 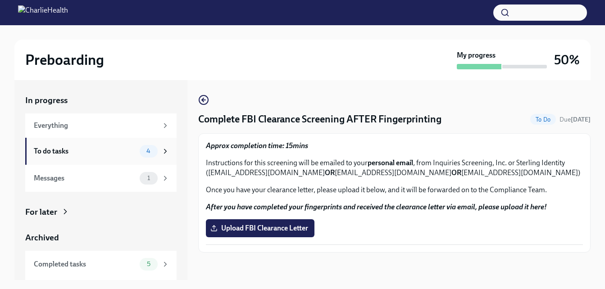 I want to click on div: Archived, so click(x=101, y=238).